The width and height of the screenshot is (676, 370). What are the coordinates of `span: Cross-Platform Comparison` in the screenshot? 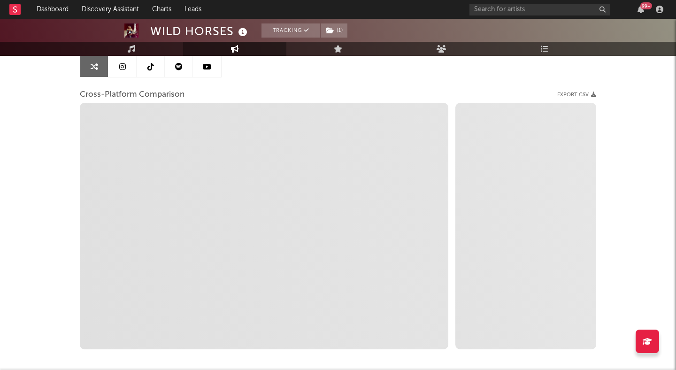 It's located at (132, 95).